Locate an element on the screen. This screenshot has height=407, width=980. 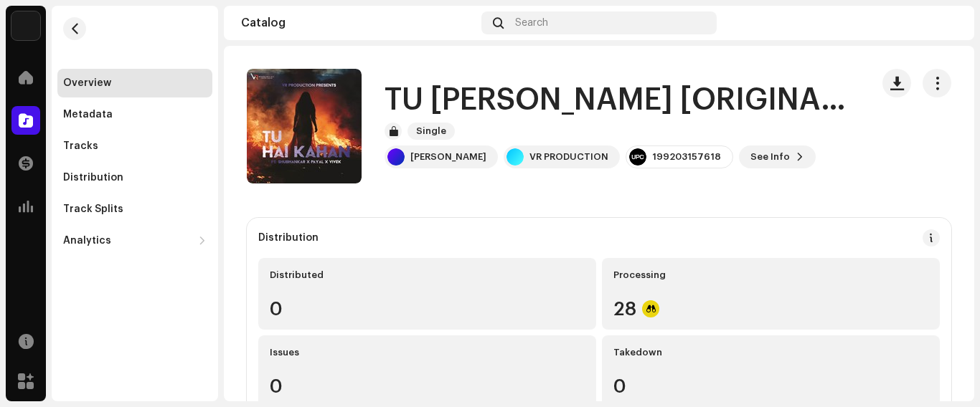
div: Catalog is located at coordinates (358, 23).